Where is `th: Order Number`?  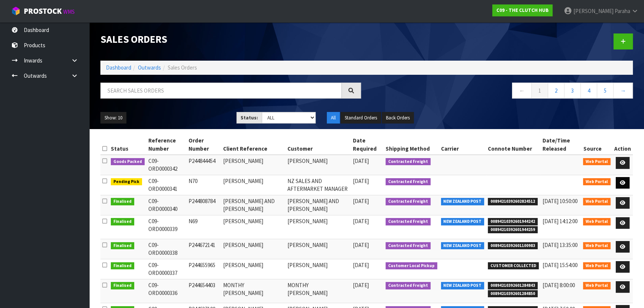
th: Order Number is located at coordinates (204, 145).